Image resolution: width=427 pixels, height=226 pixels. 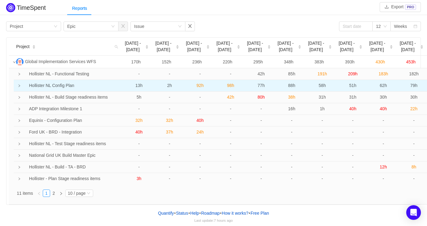 What do you see at coordinates (77, 193) in the screenshot?
I see `div: 10 / page` at bounding box center [77, 193].